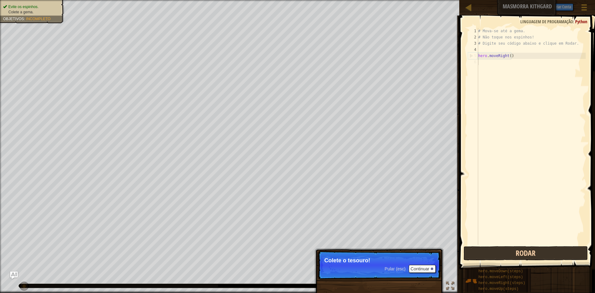 The width and height of the screenshot is (595, 293). I want to click on div: 1, so click(473, 31).